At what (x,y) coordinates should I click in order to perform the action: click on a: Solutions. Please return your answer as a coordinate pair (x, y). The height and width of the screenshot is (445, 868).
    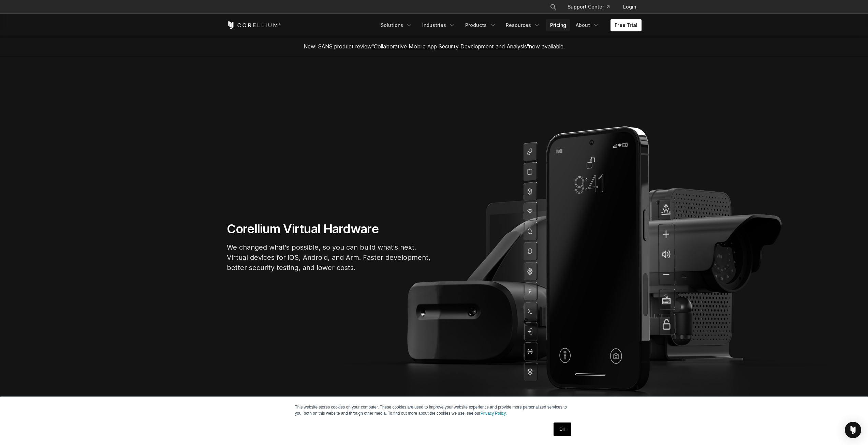
    Looking at the image, I should click on (396, 25).